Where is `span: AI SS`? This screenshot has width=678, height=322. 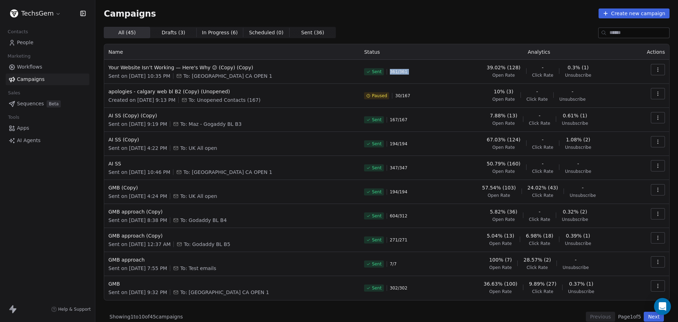 span: AI SS is located at coordinates (232, 163).